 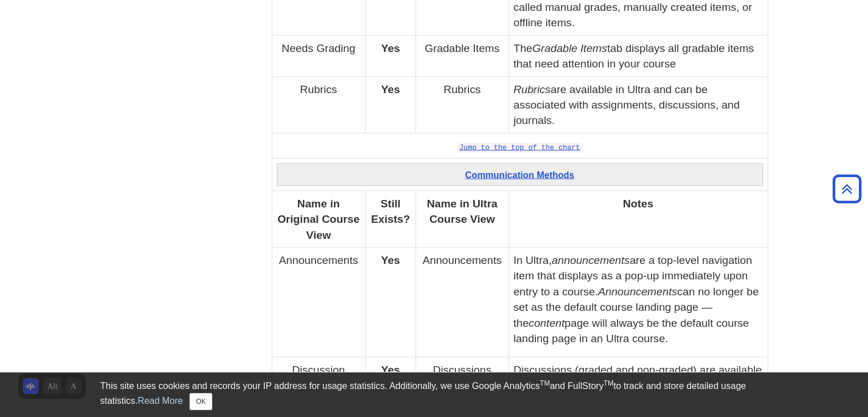 I want to click on td: Gradable Items, so click(x=461, y=56).